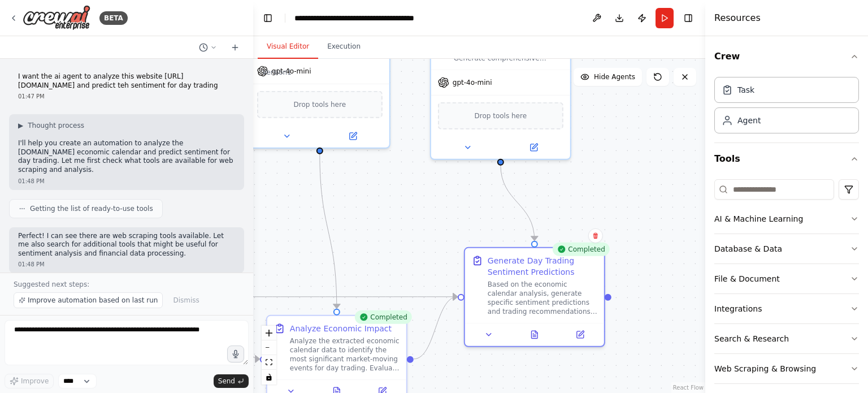  I want to click on g: Edge from 0a19efeb-5310-441e-b638-1cd13259f47d to 9a20e9a9-9a26-4e5f-9cab-693bcb91812b, so click(328, 230).